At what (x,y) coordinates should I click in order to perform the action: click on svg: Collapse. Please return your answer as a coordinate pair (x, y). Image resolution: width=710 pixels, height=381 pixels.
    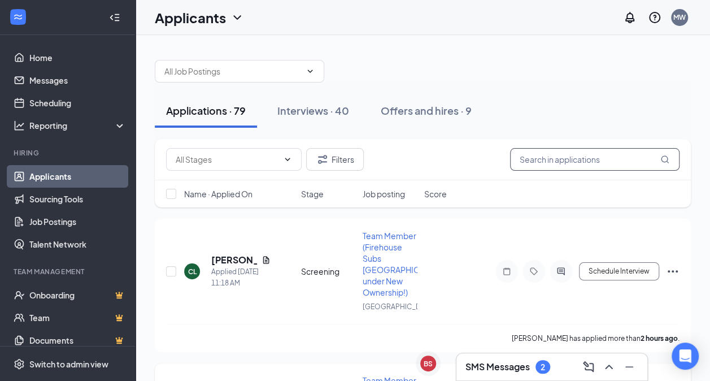
    Looking at the image, I should click on (115, 18).